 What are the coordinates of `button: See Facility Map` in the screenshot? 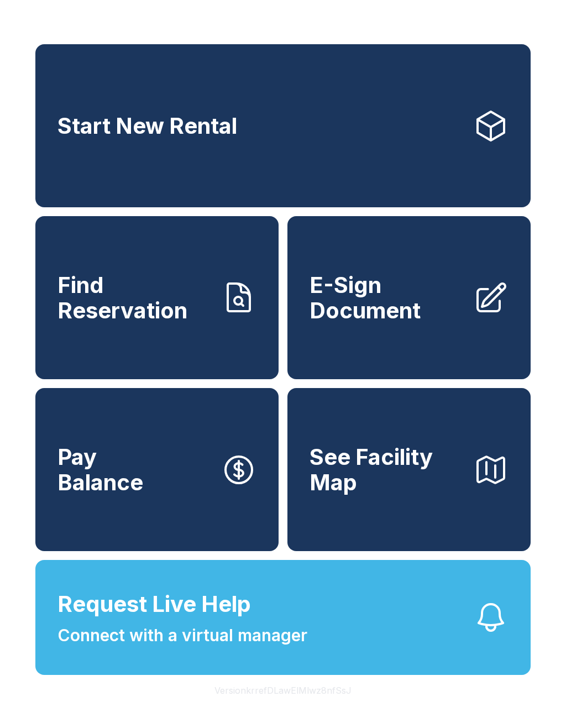 It's located at (409, 470).